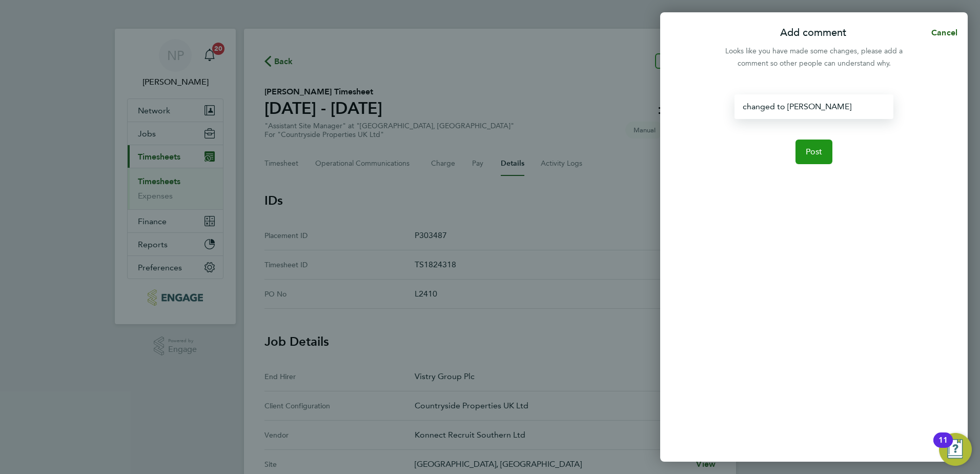 The image size is (980, 474). What do you see at coordinates (813, 33) in the screenshot?
I see `p: Add comment` at bounding box center [813, 33].